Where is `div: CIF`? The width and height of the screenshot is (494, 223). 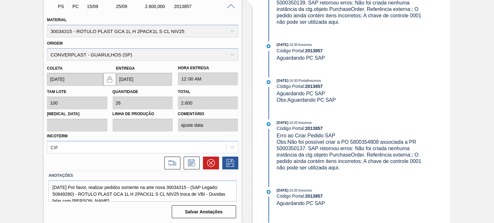 div: CIF is located at coordinates (54, 147).